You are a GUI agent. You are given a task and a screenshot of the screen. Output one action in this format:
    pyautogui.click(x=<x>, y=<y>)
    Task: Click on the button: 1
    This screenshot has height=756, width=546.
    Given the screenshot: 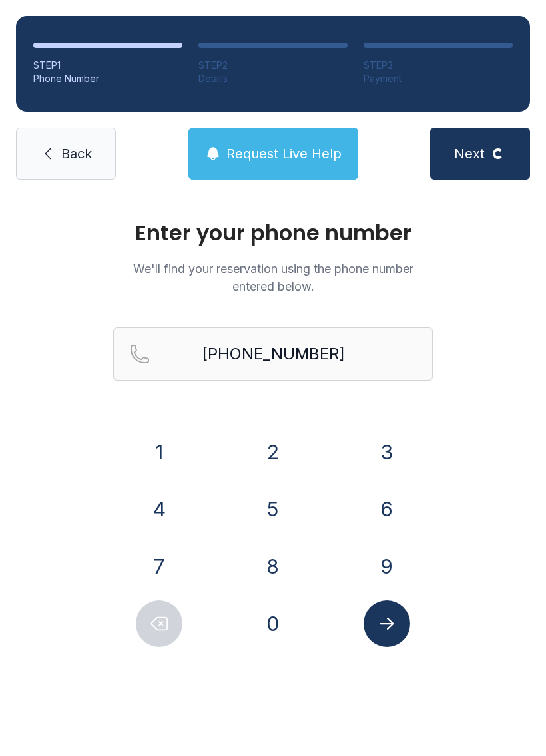 What is the action you would take?
    pyautogui.click(x=159, y=452)
    